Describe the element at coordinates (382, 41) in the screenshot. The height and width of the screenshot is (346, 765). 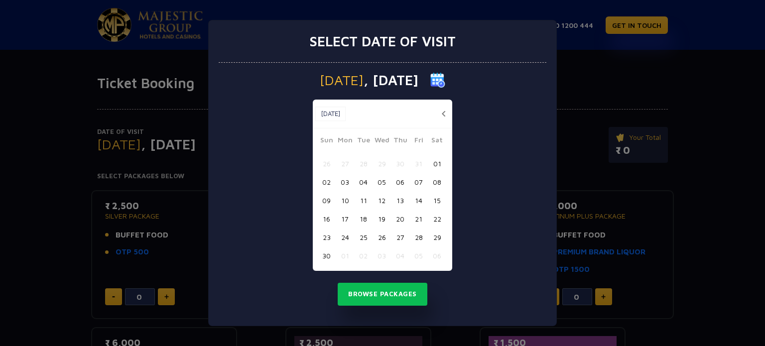
I see `h3: Select date of visit` at that location.